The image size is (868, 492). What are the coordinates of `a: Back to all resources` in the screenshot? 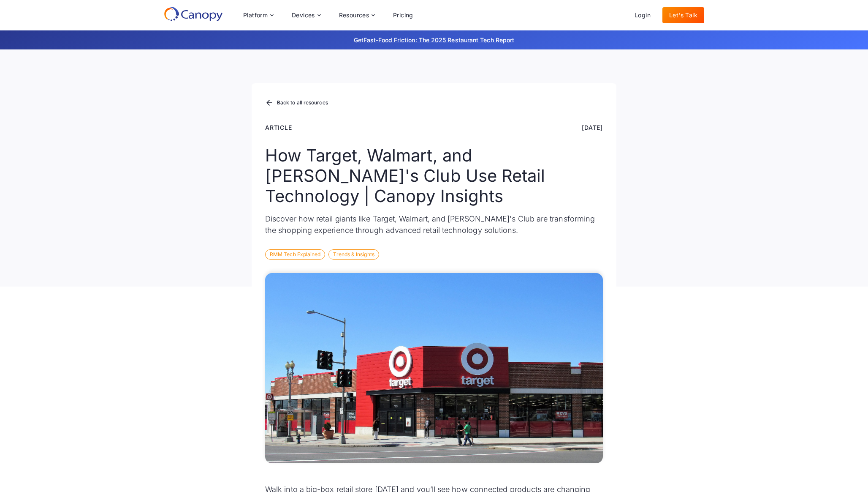 It's located at (296, 103).